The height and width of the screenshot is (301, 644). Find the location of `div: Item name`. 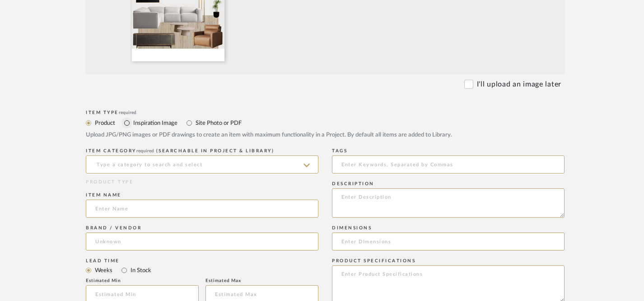

div: Item name is located at coordinates (202, 195).